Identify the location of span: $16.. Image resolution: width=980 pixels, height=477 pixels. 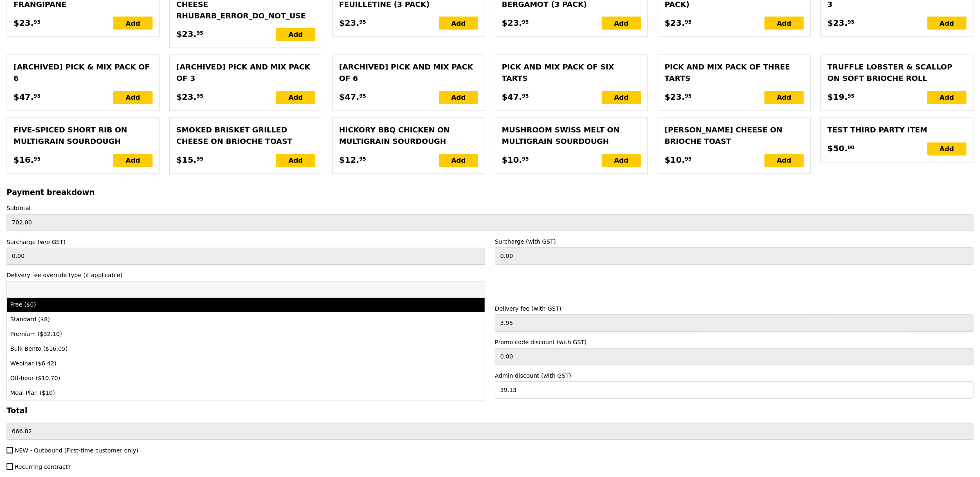
(23, 160).